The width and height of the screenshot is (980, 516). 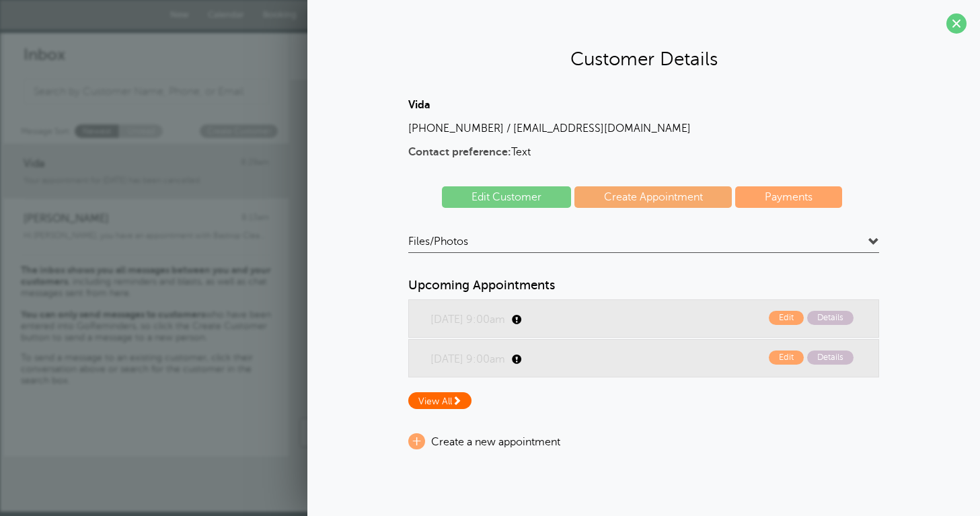 I want to click on span: Vida, so click(x=33, y=163).